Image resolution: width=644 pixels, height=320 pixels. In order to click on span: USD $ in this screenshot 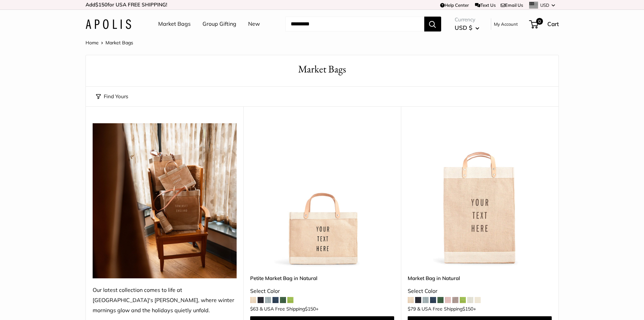, I will do `click(463, 27)`.